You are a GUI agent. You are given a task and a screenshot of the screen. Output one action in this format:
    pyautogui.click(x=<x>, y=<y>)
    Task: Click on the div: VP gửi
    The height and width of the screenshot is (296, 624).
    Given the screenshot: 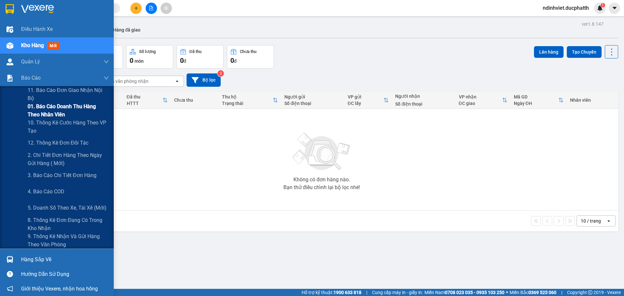 What is the action you would take?
    pyautogui.click(x=366, y=97)
    